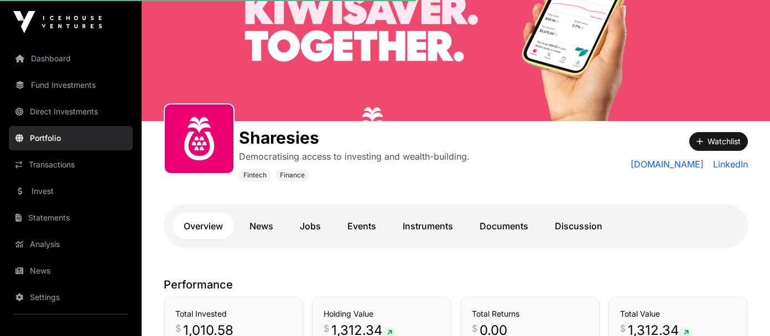 The image size is (770, 336). What do you see at coordinates (530, 314) in the screenshot?
I see `h3: Total Returns` at bounding box center [530, 314].